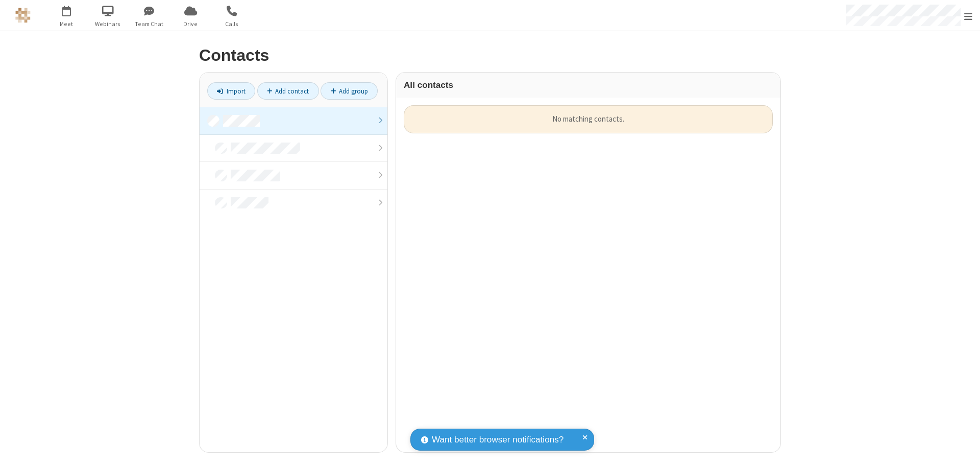 Image resolution: width=980 pixels, height=468 pixels. I want to click on div: grid, so click(588, 275).